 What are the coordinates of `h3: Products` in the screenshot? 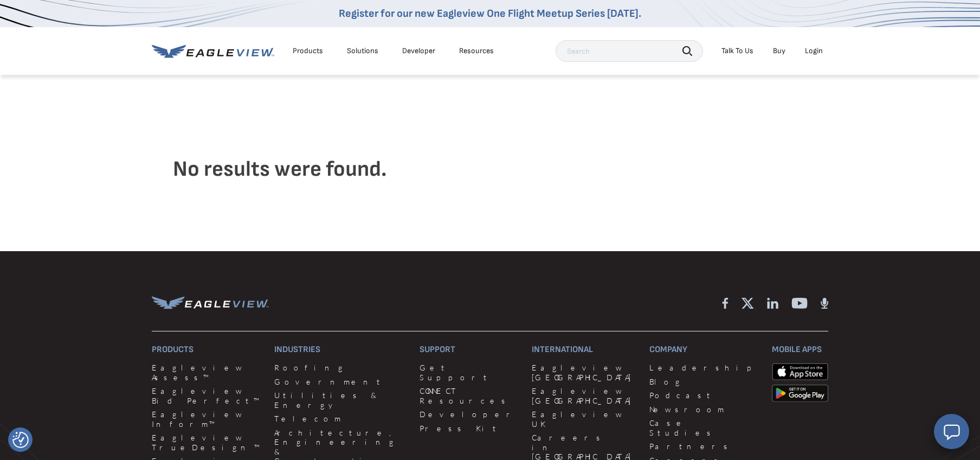 It's located at (207, 349).